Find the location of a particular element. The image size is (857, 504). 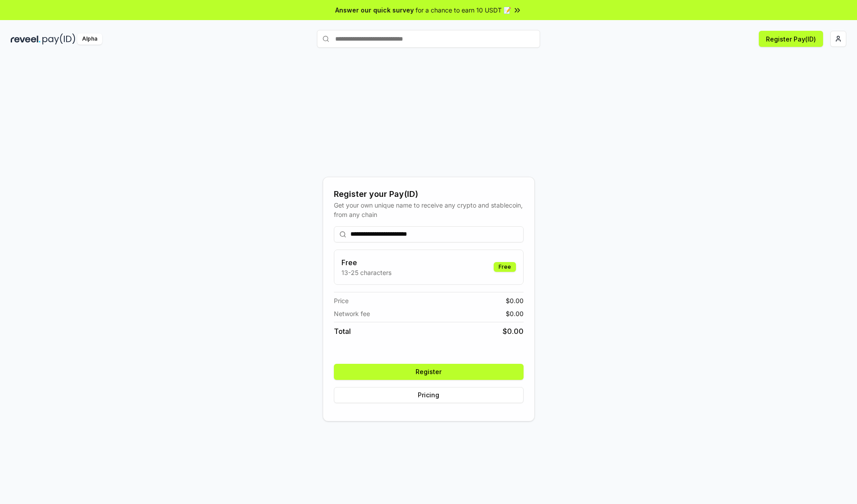

button: Pricing is located at coordinates (428, 395).